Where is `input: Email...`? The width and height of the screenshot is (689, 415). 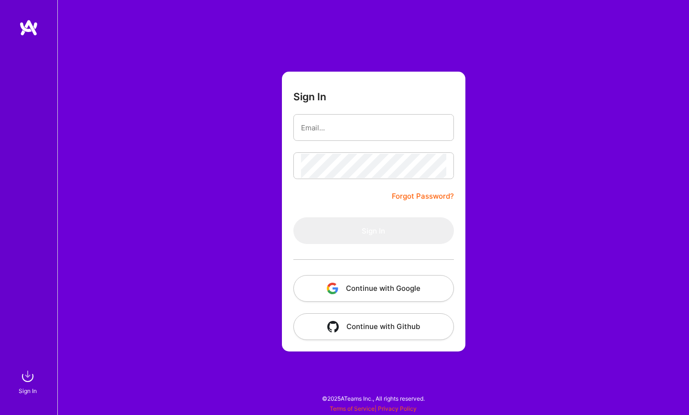
input: Email... is located at coordinates (374, 128).